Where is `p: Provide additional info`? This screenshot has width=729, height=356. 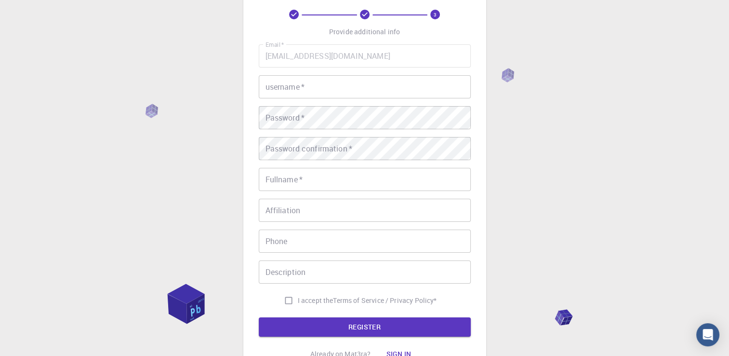 p: Provide additional info is located at coordinates (364, 32).